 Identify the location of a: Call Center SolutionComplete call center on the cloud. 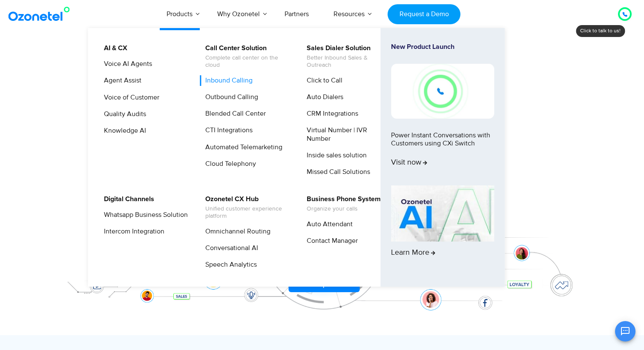
(245, 57).